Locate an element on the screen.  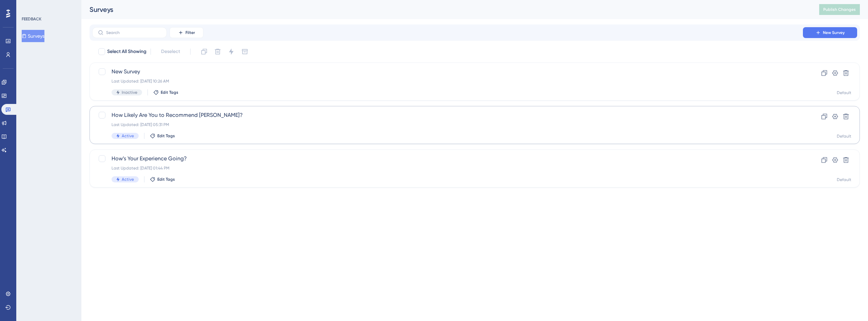
span: Inactive is located at coordinates (130, 92).